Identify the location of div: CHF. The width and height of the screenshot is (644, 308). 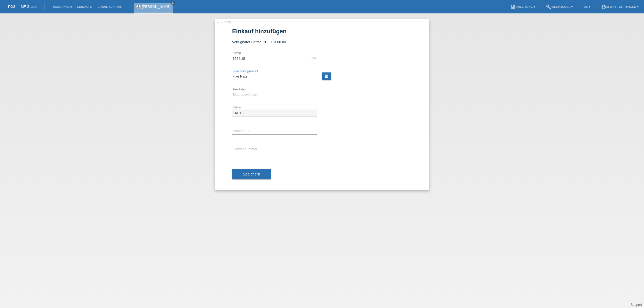
(313, 59).